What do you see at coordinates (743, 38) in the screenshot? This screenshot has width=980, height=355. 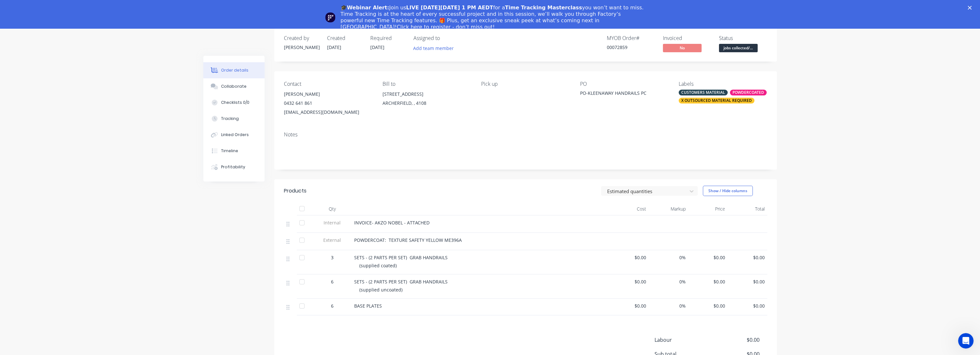 I see `div: Status` at bounding box center [743, 38].